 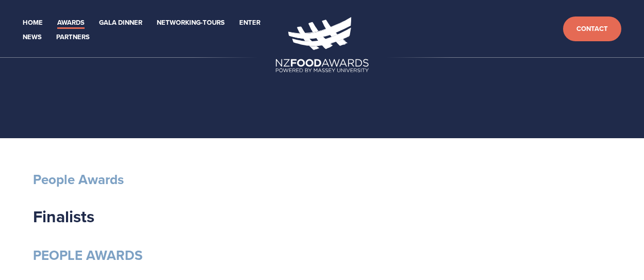 What do you see at coordinates (120, 23) in the screenshot?
I see `a: Gala Dinner` at bounding box center [120, 23].